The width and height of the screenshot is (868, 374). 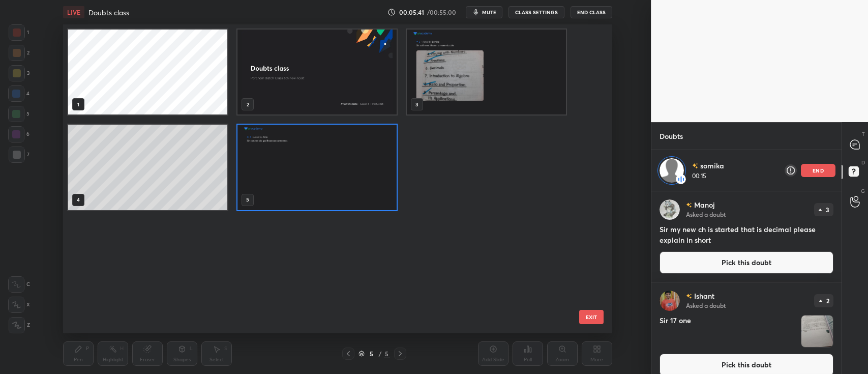 What do you see at coordinates (864, 134) in the screenshot?
I see `p: T` at bounding box center [864, 134].